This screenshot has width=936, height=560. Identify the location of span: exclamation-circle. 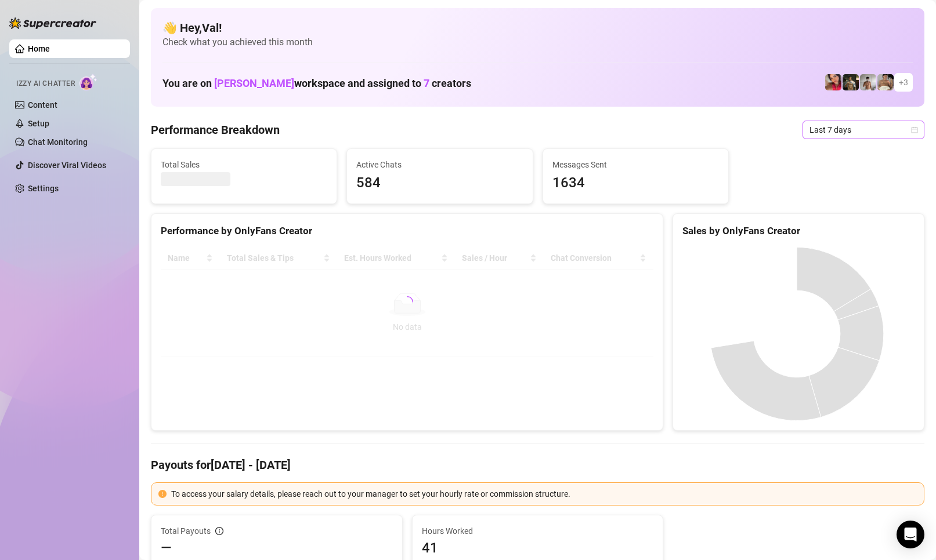
(162, 494).